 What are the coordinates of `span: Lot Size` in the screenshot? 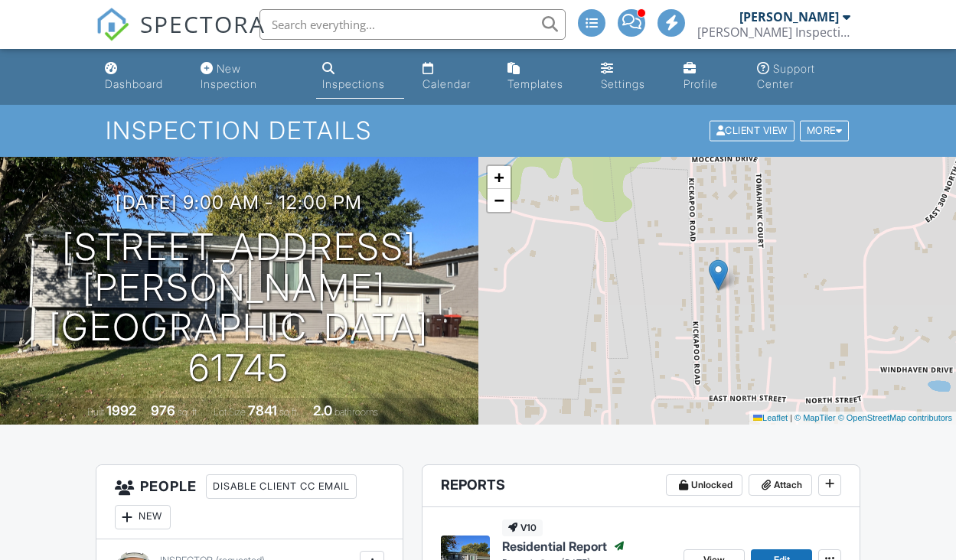 It's located at (230, 411).